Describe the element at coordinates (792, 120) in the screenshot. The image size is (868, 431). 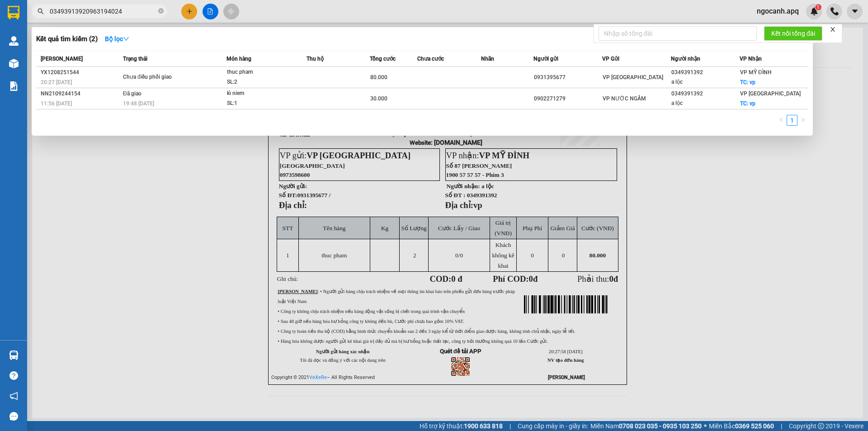
I see `li: 1` at that location.